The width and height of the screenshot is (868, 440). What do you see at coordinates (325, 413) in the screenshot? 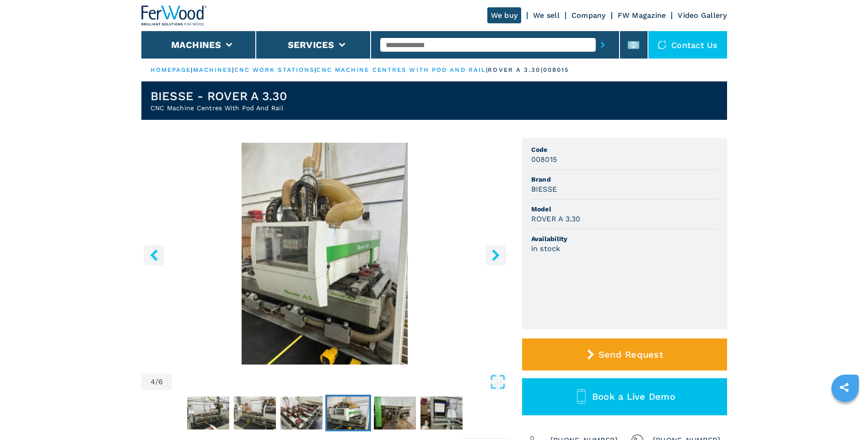
I see `nav: Thumbnail Navigation` at bounding box center [325, 413].